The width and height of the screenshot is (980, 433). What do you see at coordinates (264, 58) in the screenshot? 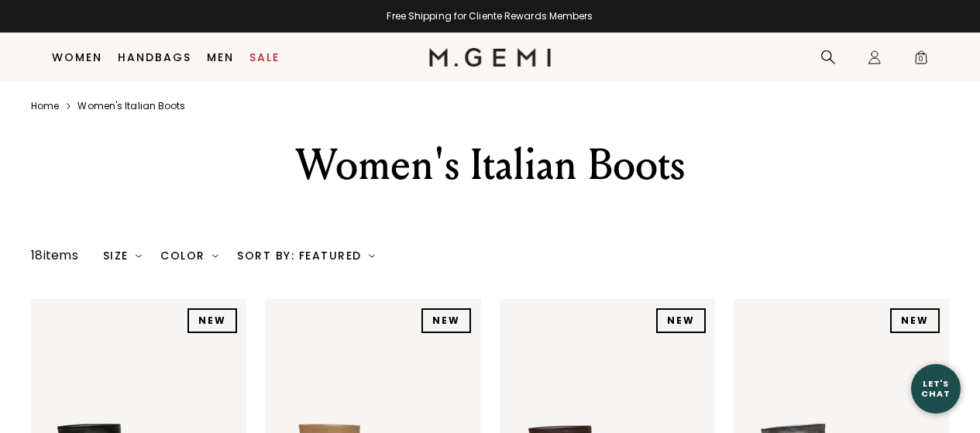
I see `a: Sale` at bounding box center [264, 58].